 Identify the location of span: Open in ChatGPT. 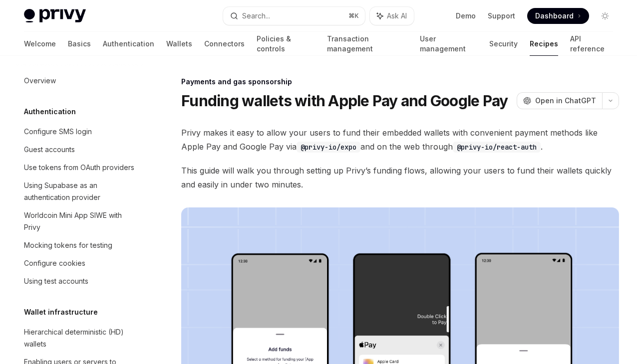
(566, 101).